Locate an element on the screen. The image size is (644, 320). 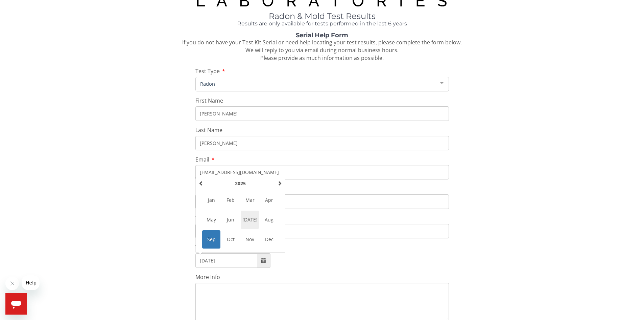
span: First Name is located at coordinates (209, 100).